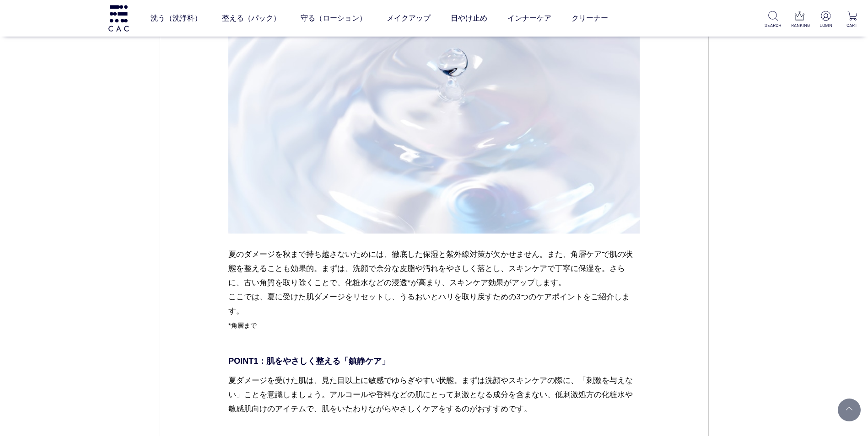 The image size is (868, 436). What do you see at coordinates (773, 25) in the screenshot?
I see `p: SEARCH` at bounding box center [773, 25].